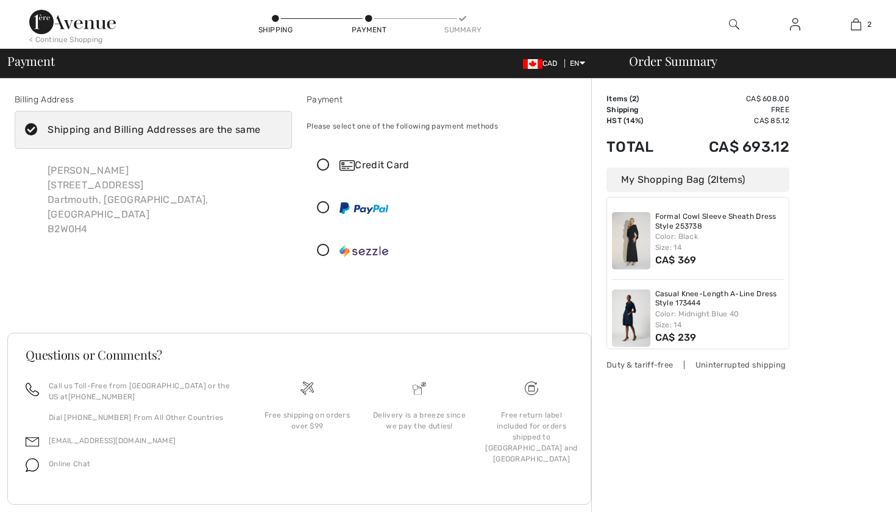 The height and width of the screenshot is (512, 896). What do you see at coordinates (30, 61) in the screenshot?
I see `span: Payment` at bounding box center [30, 61].